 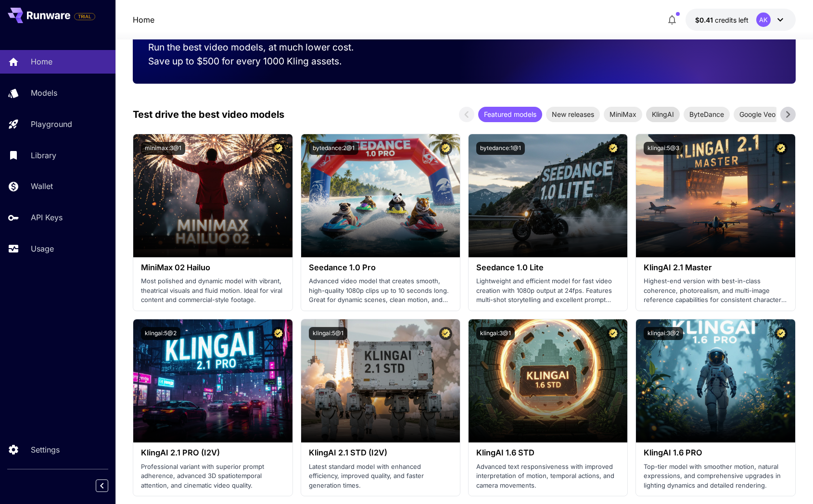 What do you see at coordinates (43, 155) in the screenshot?
I see `p: Library` at bounding box center [43, 155].